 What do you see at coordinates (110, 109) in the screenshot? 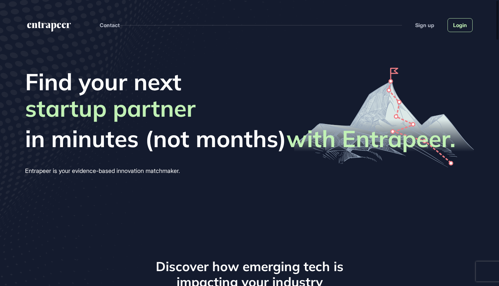
I see `span: startup partner` at bounding box center [110, 109].